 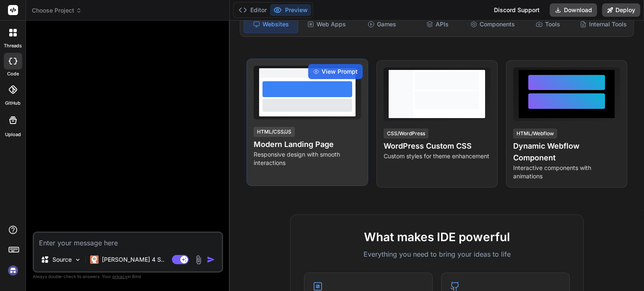 What do you see at coordinates (57, 10) in the screenshot?
I see `span: Choose Project` at bounding box center [57, 10].